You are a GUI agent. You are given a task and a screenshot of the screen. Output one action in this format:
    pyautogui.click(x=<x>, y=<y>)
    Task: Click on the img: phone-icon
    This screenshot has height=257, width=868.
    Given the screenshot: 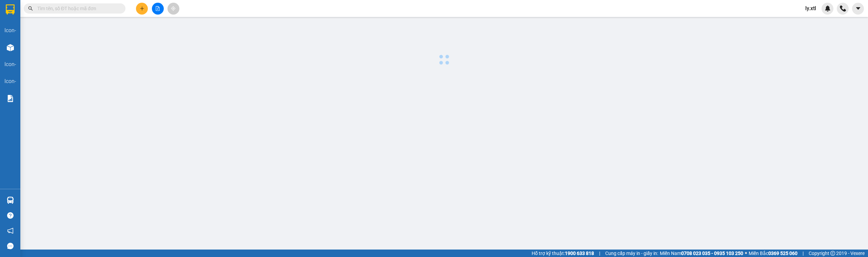 What is the action you would take?
    pyautogui.click(x=843, y=9)
    